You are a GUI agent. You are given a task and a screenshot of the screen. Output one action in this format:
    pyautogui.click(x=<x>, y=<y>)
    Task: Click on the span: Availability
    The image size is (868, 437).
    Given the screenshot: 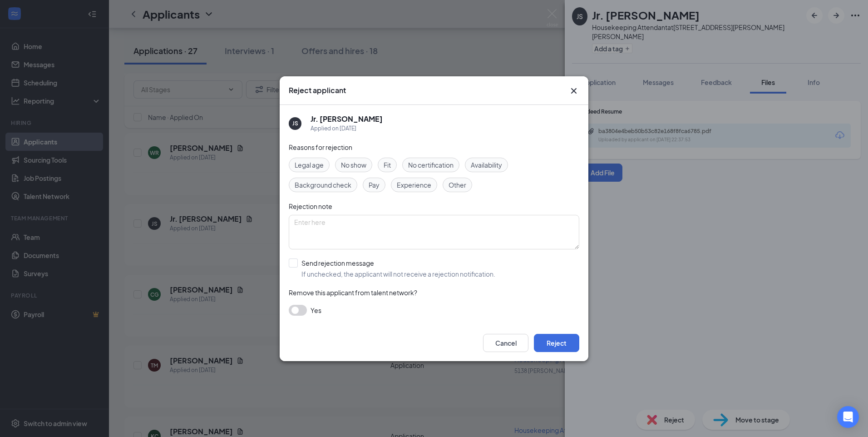 What is the action you would take?
    pyautogui.click(x=486, y=165)
    